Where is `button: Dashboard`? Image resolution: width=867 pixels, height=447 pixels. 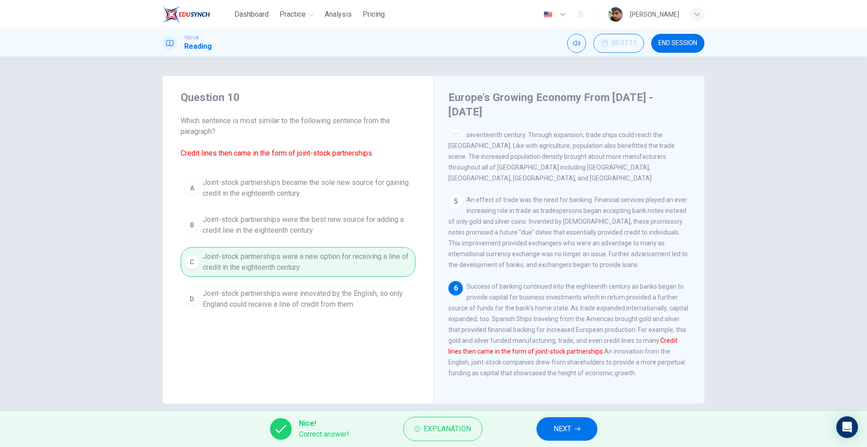 button: Dashboard is located at coordinates (251, 14).